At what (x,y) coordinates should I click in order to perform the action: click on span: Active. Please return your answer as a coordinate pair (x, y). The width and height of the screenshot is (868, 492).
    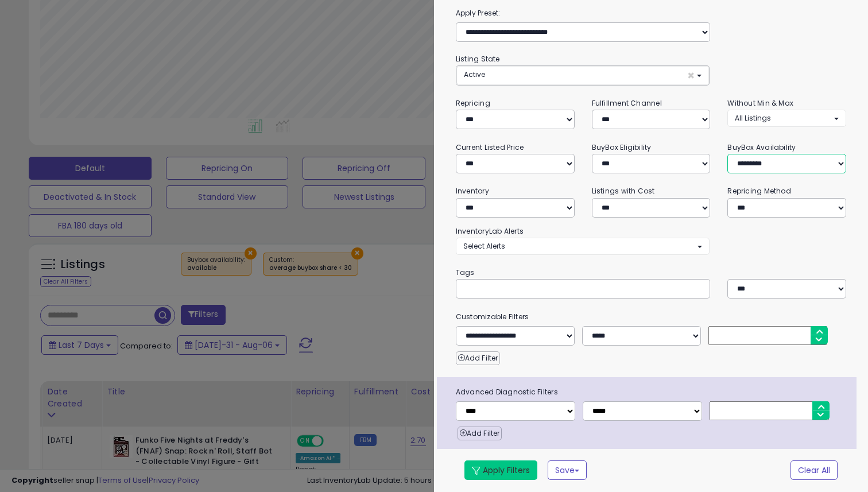
    Looking at the image, I should click on (475, 74).